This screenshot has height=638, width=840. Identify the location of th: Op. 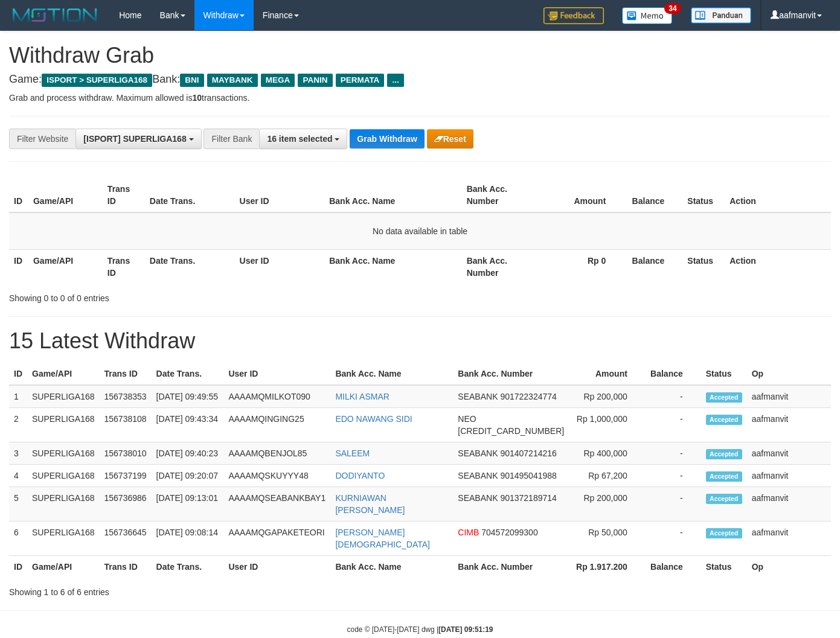
(789, 566).